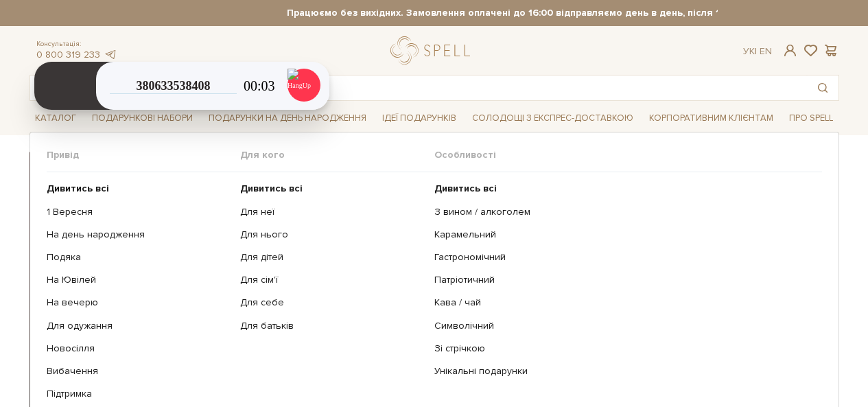 The image size is (868, 407). What do you see at coordinates (811, 118) in the screenshot?
I see `span: Про Spell` at bounding box center [811, 118].